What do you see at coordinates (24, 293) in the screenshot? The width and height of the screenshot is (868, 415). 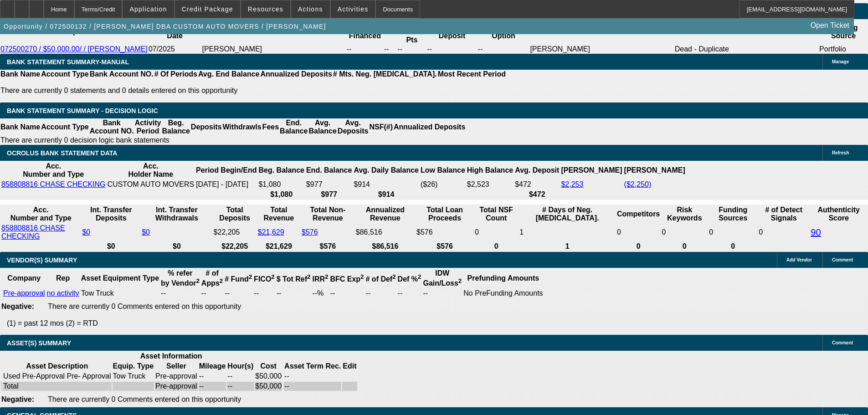 I see `a: Pre-approval` at bounding box center [24, 293].